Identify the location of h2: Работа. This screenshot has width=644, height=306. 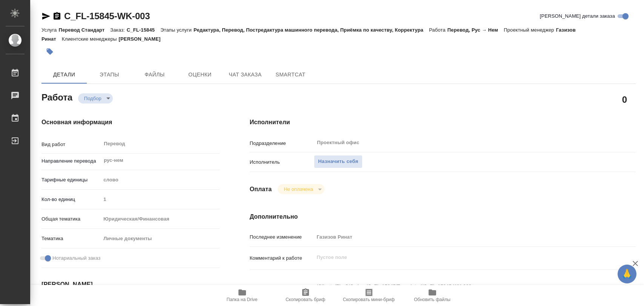
(57, 97).